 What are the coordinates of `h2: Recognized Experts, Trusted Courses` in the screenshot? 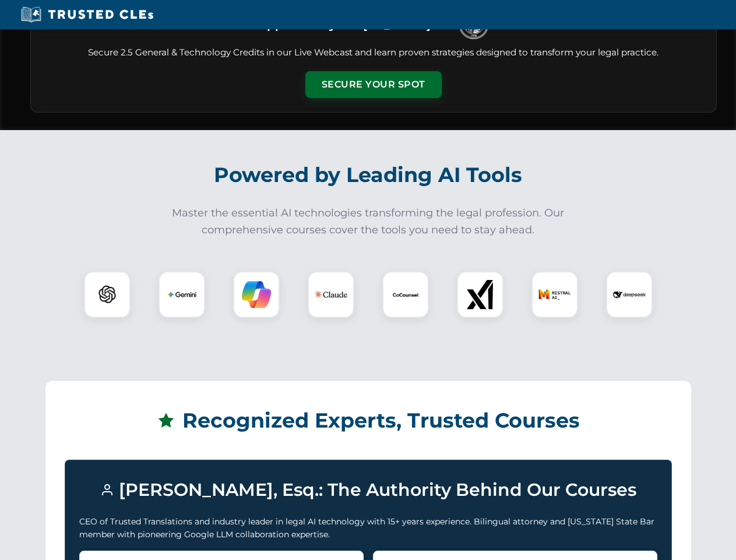 It's located at (368, 421).